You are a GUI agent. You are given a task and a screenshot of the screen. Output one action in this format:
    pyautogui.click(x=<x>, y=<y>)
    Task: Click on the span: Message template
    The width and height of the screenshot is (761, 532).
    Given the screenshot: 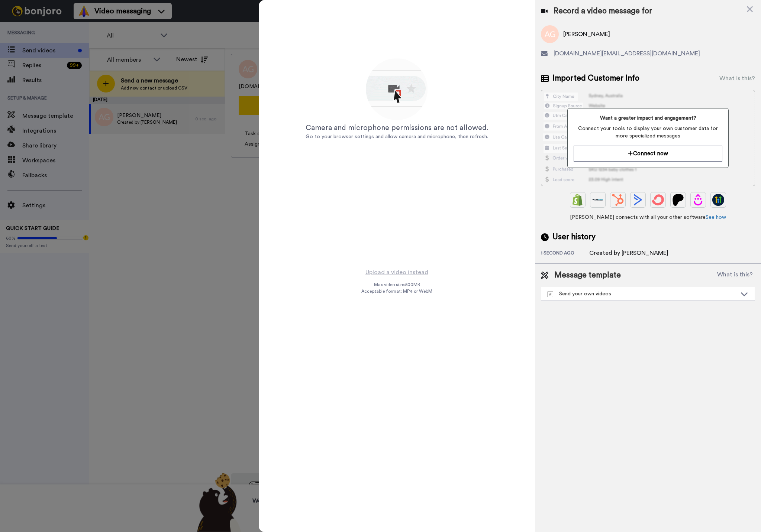 What is the action you would take?
    pyautogui.click(x=588, y=275)
    